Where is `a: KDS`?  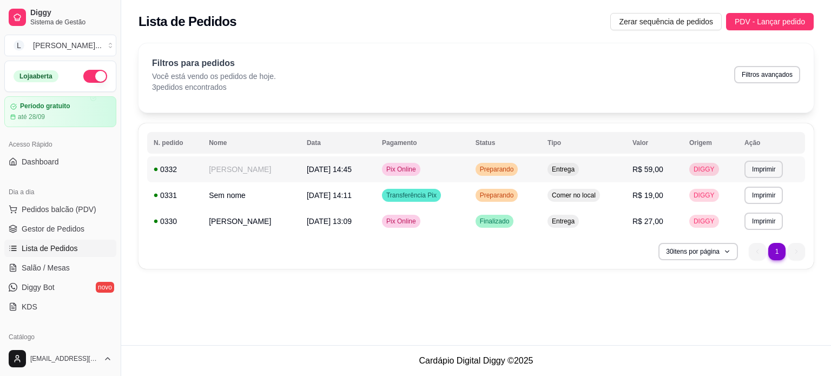
a: KDS is located at coordinates (60, 307).